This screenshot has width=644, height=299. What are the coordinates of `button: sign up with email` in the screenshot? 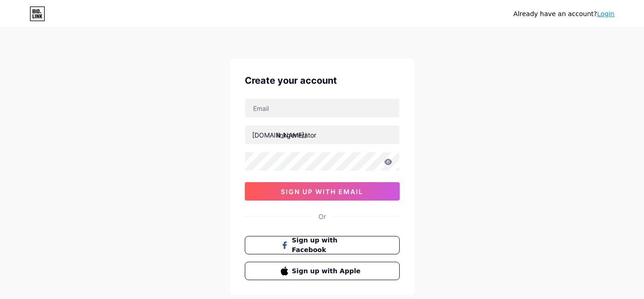 It's located at (322, 192).